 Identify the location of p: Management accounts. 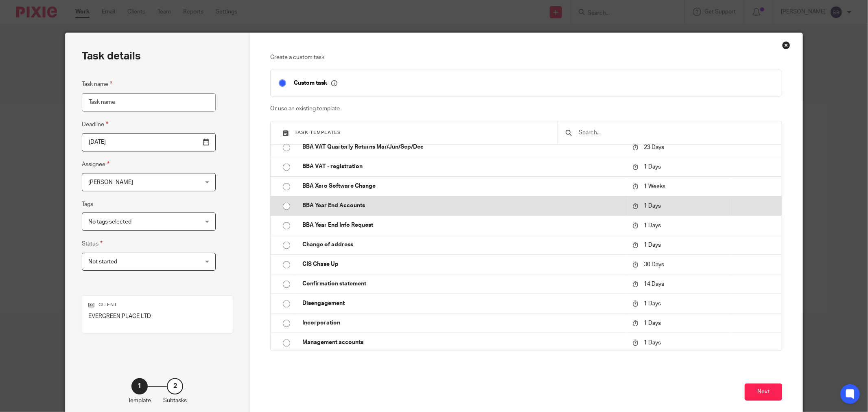
(463, 342).